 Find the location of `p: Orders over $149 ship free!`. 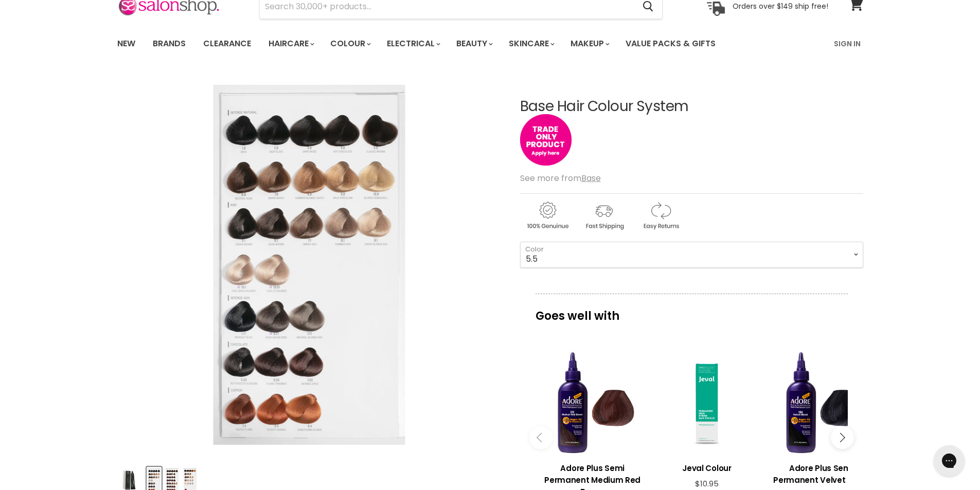

p: Orders over $149 ship free! is located at coordinates (781, 6).